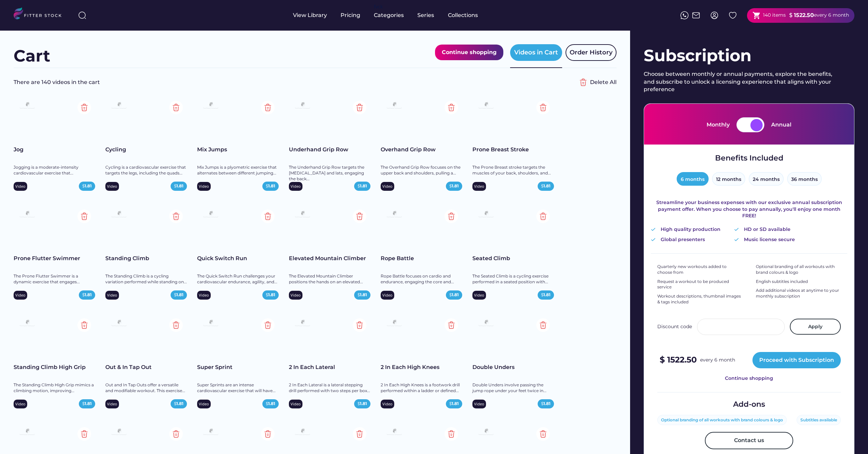 This screenshot has width=868, height=454. Describe the element at coordinates (426, 15) in the screenshot. I see `div: Series` at that location.